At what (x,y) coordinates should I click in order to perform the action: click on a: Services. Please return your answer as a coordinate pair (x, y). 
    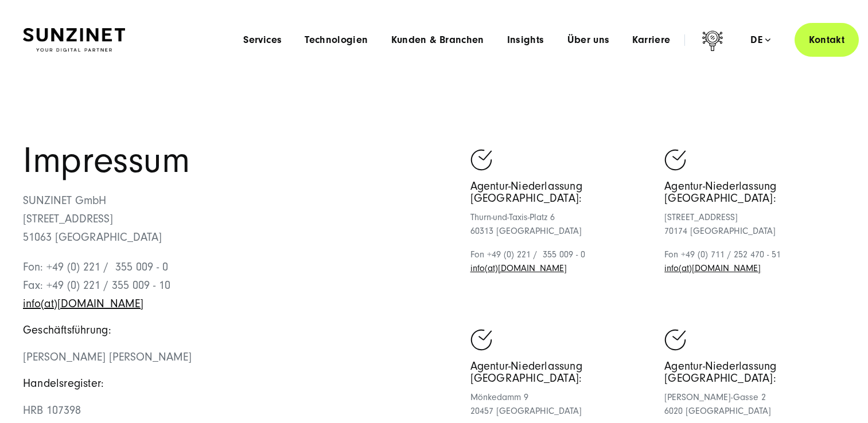
    Looking at the image, I should click on (262, 40).